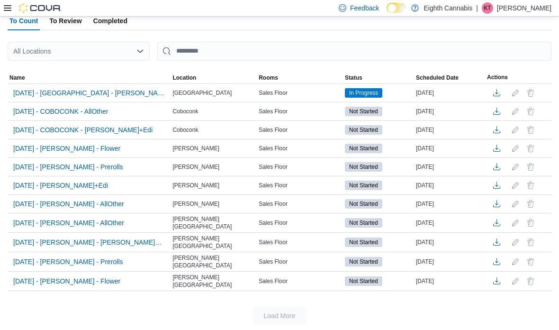  I want to click on span: In Progress, so click(363, 93).